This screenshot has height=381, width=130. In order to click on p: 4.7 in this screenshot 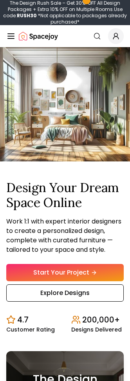, I will do `click(23, 319)`.